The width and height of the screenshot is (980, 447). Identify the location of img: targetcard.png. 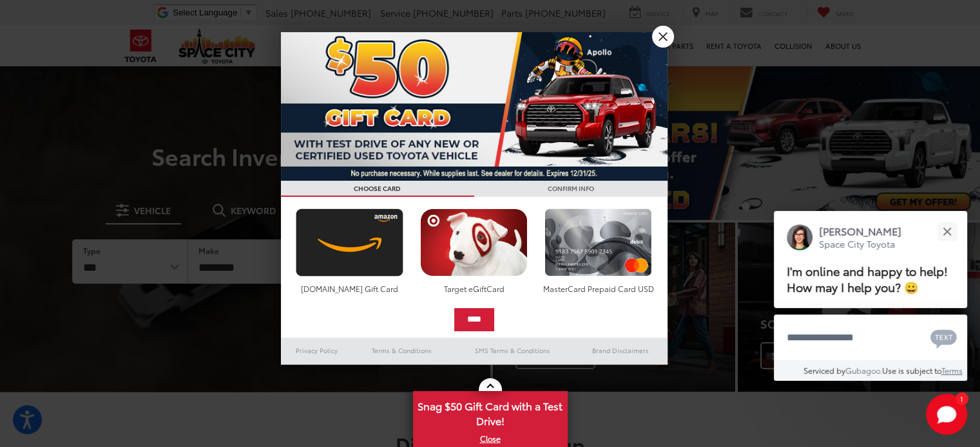
(473, 243).